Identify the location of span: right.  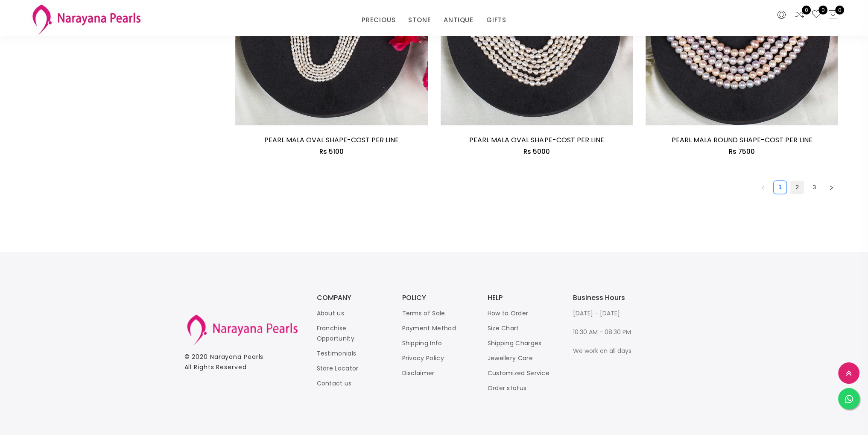
(831, 188).